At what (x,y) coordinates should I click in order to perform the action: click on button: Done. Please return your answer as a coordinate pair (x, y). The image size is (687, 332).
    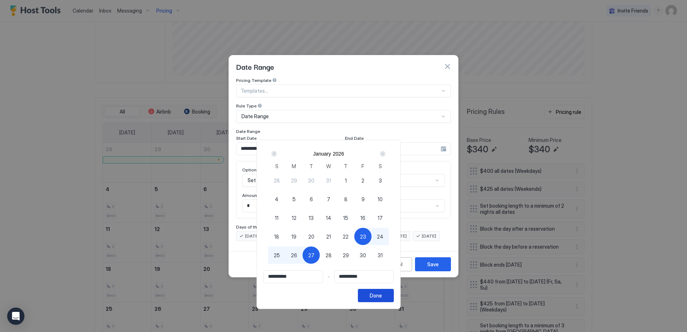
    Looking at the image, I should click on (376, 295).